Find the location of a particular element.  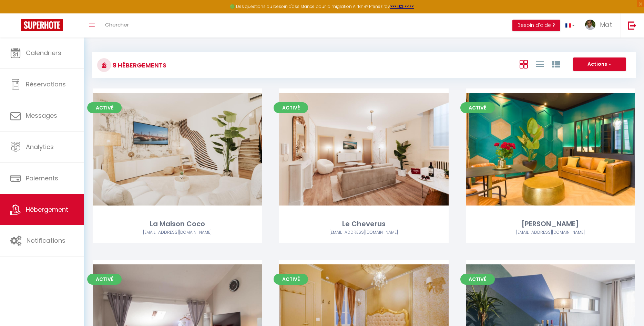

span: Analytics is located at coordinates (40, 147).